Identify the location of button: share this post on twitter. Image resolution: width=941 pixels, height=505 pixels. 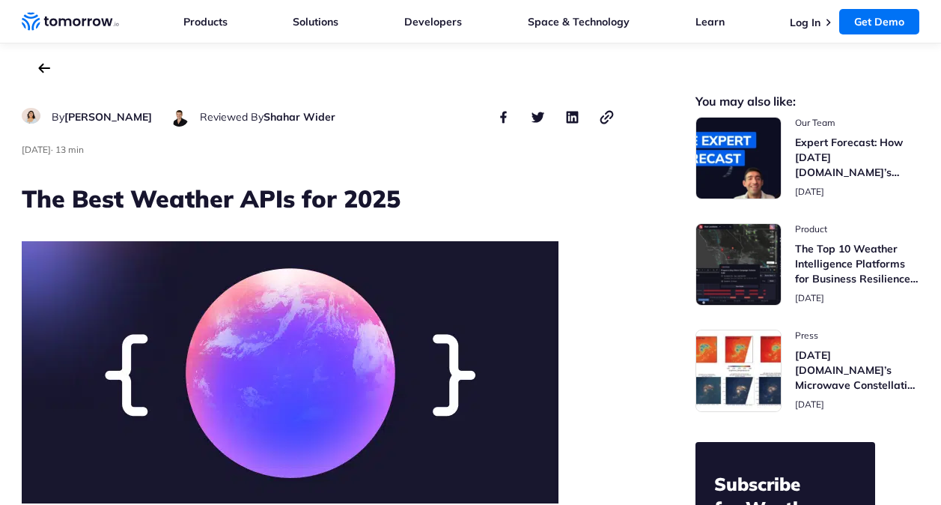
(538, 117).